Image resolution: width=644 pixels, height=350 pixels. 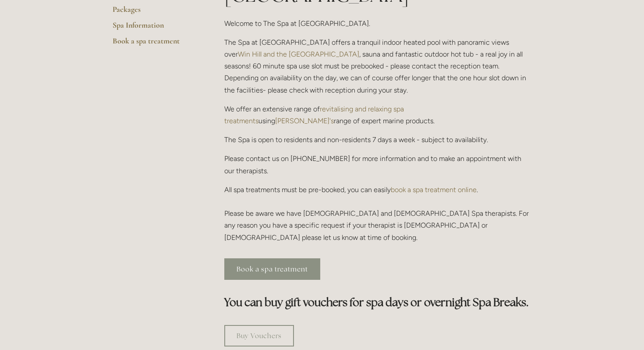 I want to click on a: Packages, so click(x=154, y=12).